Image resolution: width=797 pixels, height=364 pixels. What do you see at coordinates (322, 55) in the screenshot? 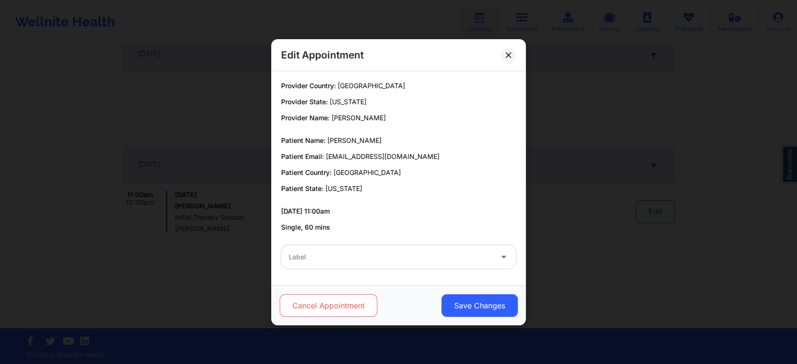
I see `h2: Edit Appointment` at bounding box center [322, 55].